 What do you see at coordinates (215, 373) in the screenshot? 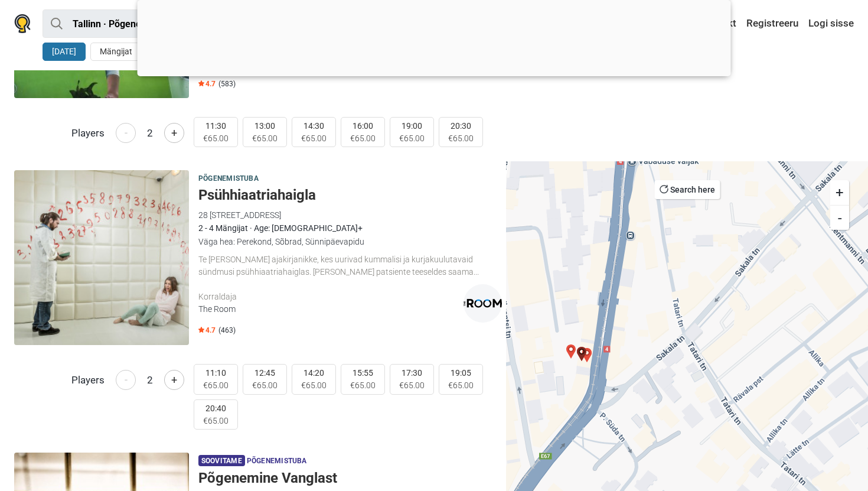
I see `span: 11:10` at bounding box center [215, 373].